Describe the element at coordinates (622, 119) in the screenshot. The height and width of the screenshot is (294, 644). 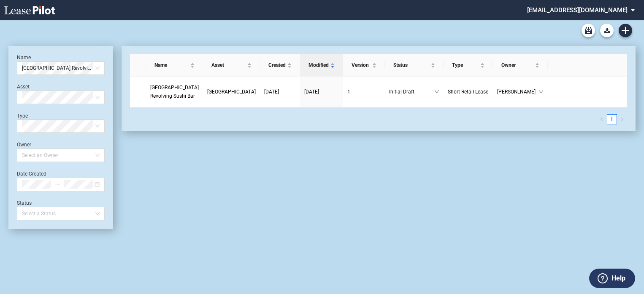
I see `button: right` at that location.